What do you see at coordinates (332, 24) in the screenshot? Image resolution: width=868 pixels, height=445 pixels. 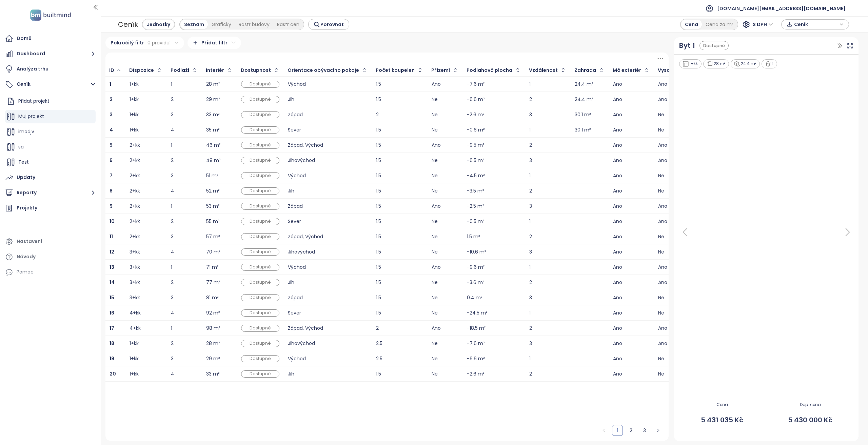 I see `span: Porovnat` at bounding box center [332, 24].